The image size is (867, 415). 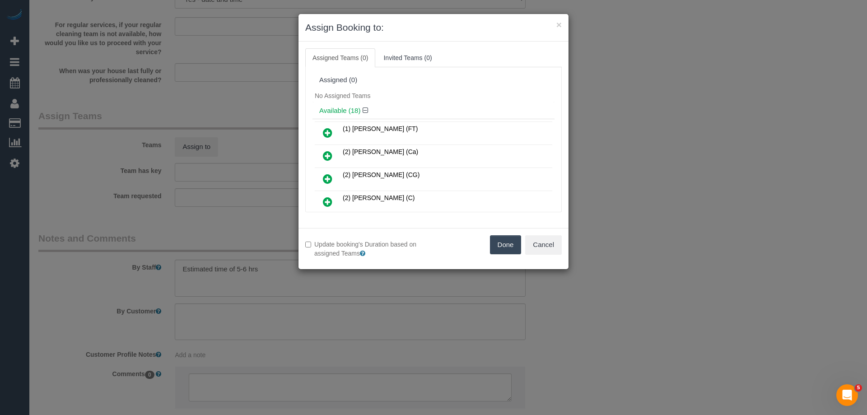 I want to click on input: Update booking's Duration based on assigned Teams, so click(x=308, y=244).